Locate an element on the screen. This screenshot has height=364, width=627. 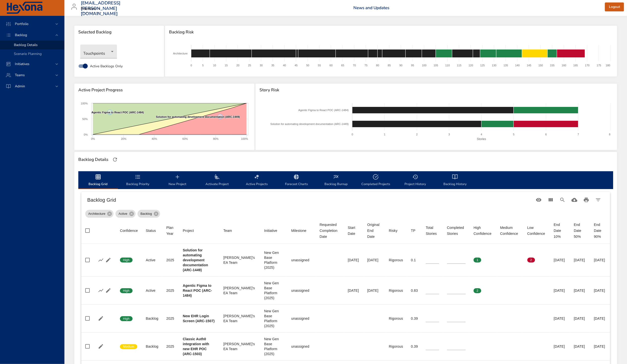
b: Solution for automating development documentation (ARC-1449) is located at coordinates (196, 260).